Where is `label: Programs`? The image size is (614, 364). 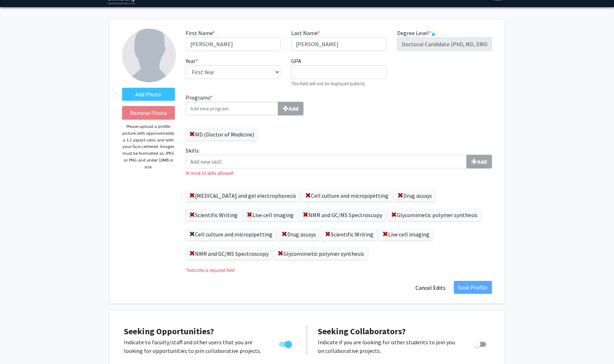 label: Programs is located at coordinates (260, 105).